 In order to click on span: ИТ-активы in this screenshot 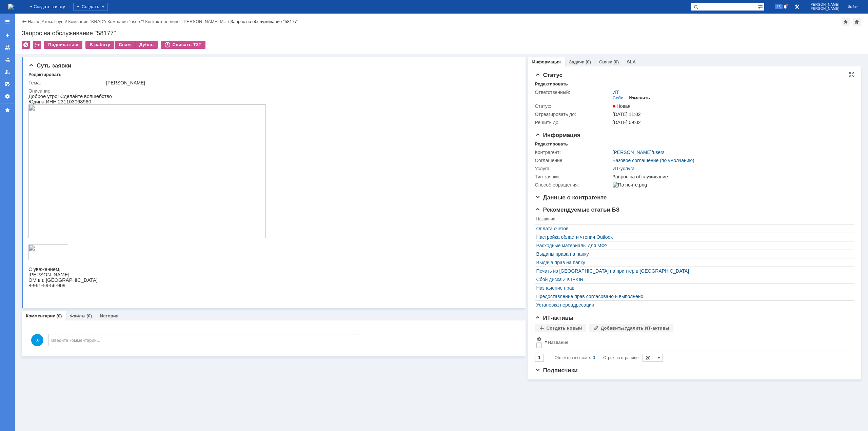, I will do `click(555, 318)`.